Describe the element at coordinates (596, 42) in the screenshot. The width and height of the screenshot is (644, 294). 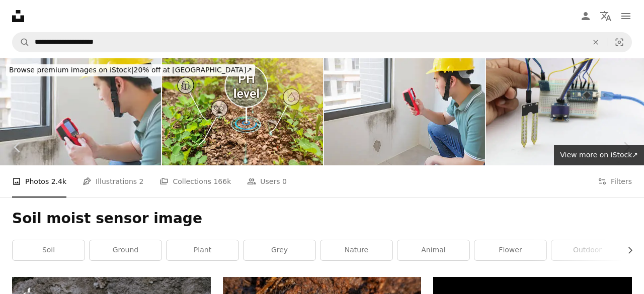
I see `button: Clear` at that location.